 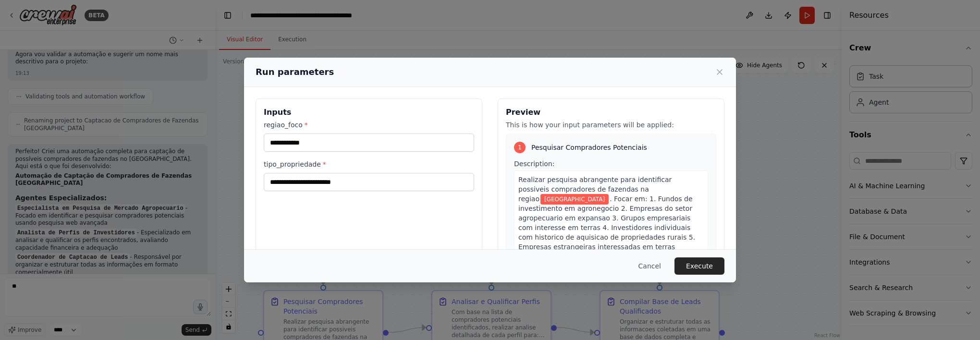 I want to click on h3: Inputs, so click(x=369, y=113).